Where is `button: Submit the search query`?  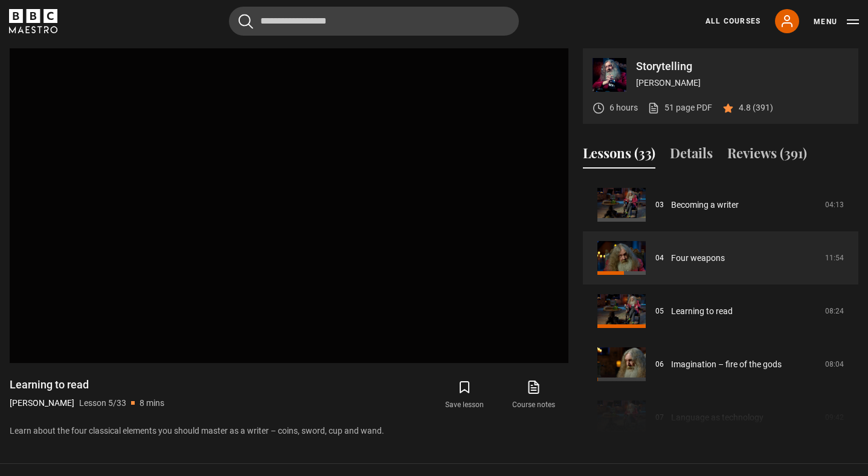 button: Submit the search query is located at coordinates (246, 21).